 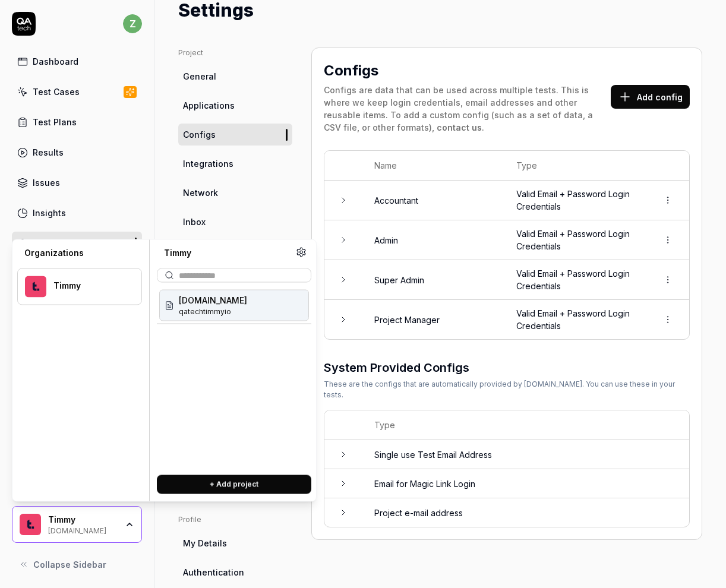 I want to click on button: + Add project, so click(x=234, y=484).